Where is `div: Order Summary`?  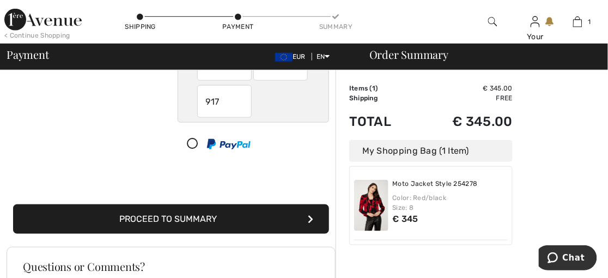 div: Order Summary is located at coordinates (479, 54).